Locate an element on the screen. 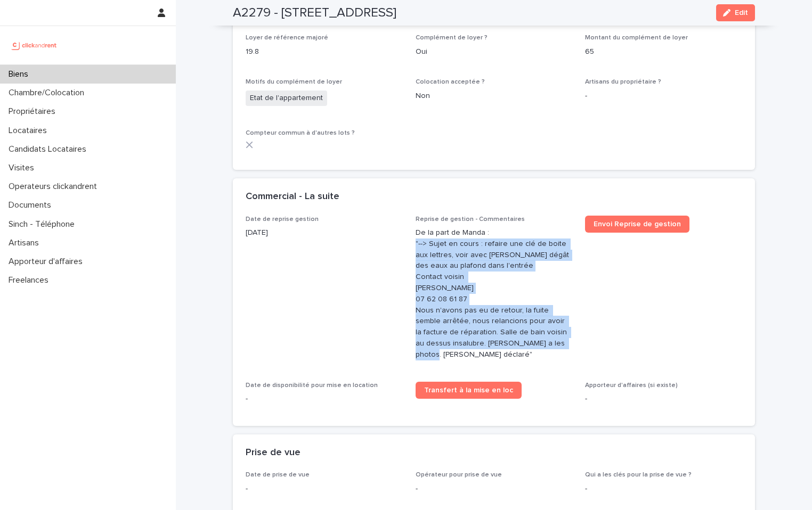  span: Transfert à la mise en loc is located at coordinates (468, 390).